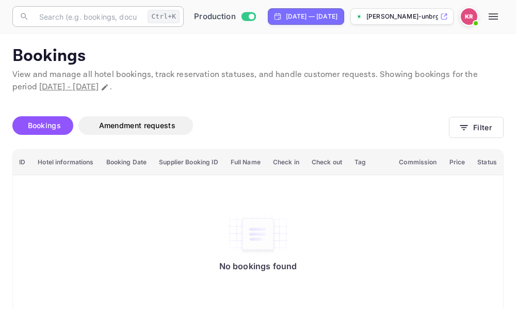  I want to click on input: Search (e.g. bookings, documentation), so click(88, 17).